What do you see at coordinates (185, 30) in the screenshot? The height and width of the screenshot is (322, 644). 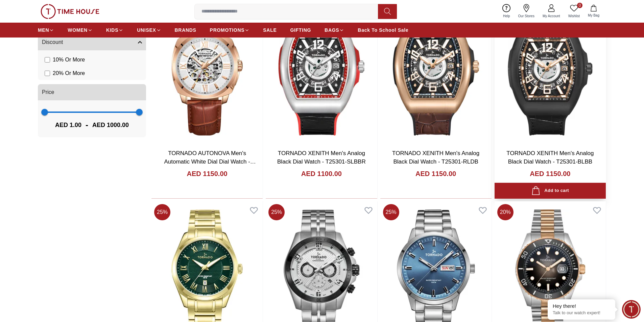 I see `a: BRANDS` at bounding box center [185, 30].